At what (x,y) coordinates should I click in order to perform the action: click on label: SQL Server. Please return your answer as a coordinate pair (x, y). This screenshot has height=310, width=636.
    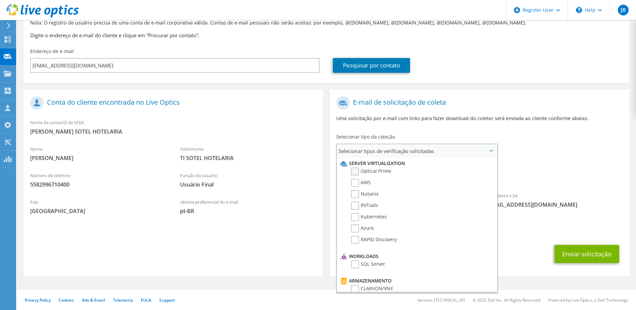
    Looking at the image, I should click on (368, 264).